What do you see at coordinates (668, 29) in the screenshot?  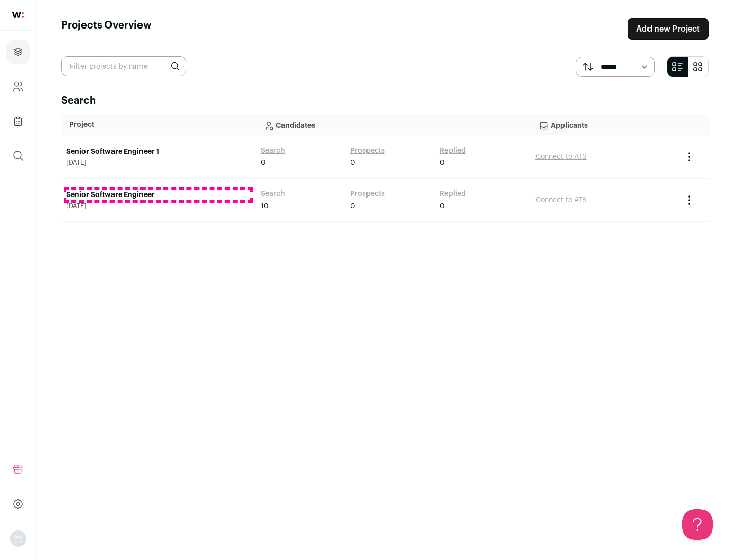 I see `a: Add new Project` at bounding box center [668, 29].